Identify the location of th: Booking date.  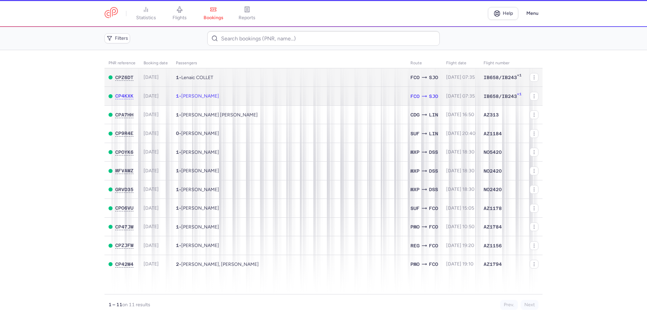
(156, 63).